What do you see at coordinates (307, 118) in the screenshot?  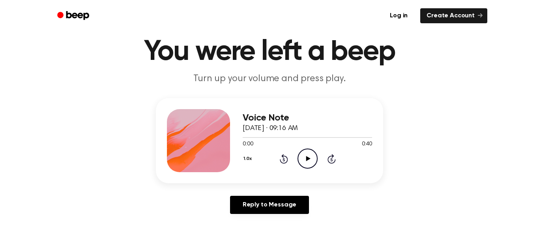 I see `h3: Voice Note` at bounding box center [307, 118].